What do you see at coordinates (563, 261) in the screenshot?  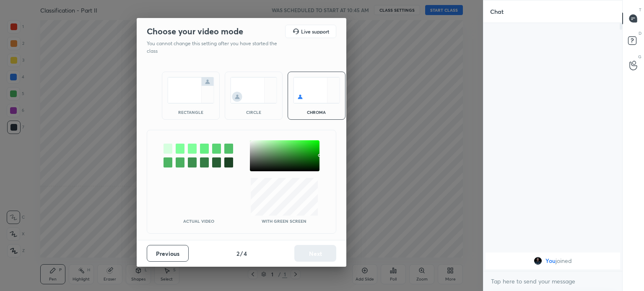 I see `span: joined` at bounding box center [563, 261].